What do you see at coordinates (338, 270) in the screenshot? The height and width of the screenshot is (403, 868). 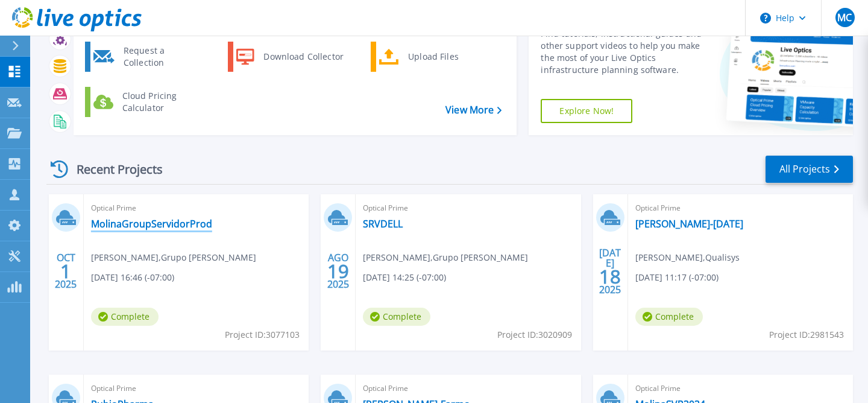 I see `span: 19` at bounding box center [338, 270].